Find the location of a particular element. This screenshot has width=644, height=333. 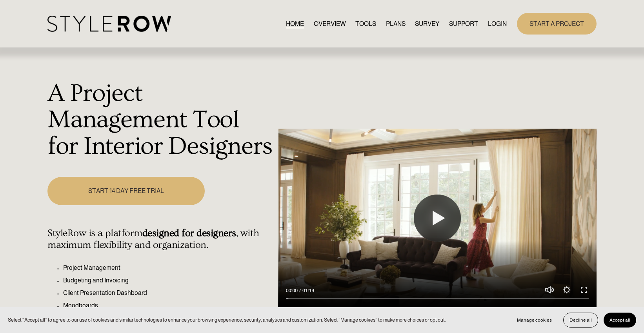

a: START 14 DAY FREE TRIAL is located at coordinates (126, 191).